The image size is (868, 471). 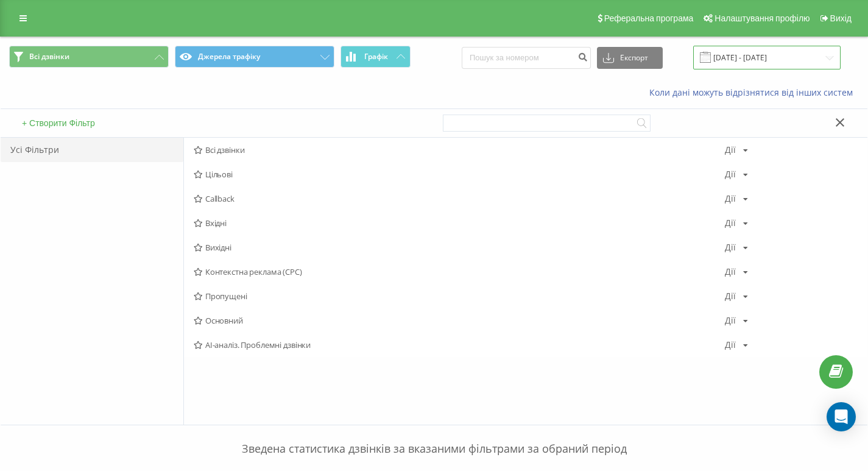 I want to click on div: Усі Фільтри, so click(x=92, y=150).